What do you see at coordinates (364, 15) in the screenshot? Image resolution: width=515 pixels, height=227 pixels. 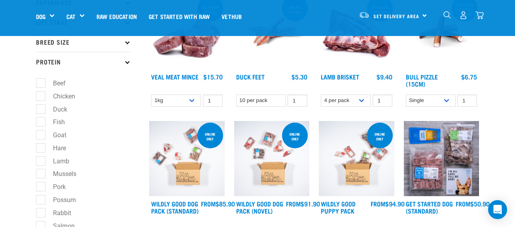 I see `img: van-moving.png` at bounding box center [364, 15].